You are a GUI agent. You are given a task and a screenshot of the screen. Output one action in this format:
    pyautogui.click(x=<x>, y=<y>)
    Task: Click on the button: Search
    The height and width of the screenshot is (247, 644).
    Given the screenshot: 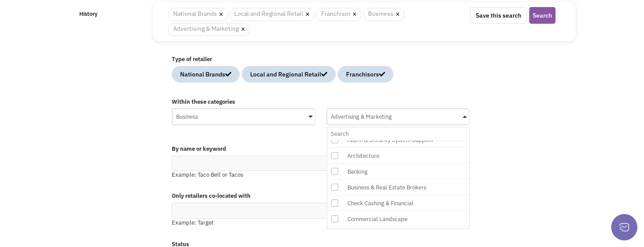 What is the action you would take?
    pyautogui.click(x=542, y=16)
    